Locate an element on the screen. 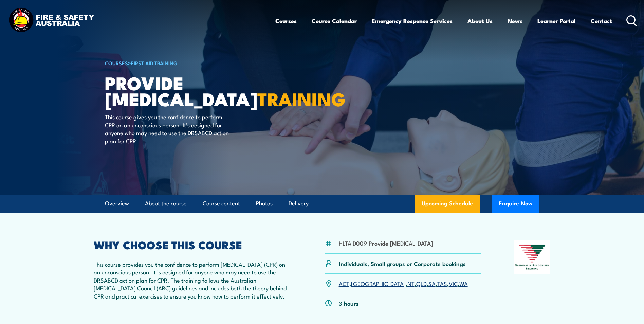  a: Overview is located at coordinates (117, 204).